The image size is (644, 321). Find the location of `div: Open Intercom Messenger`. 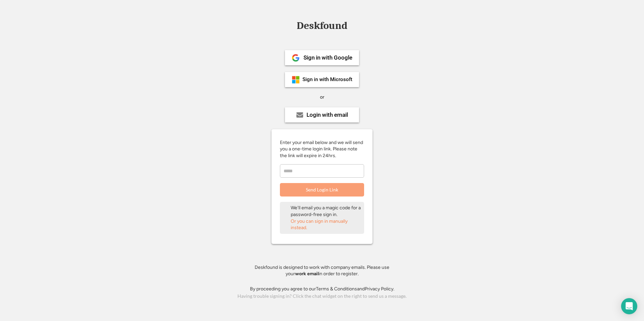

div: Open Intercom Messenger is located at coordinates (629, 306).